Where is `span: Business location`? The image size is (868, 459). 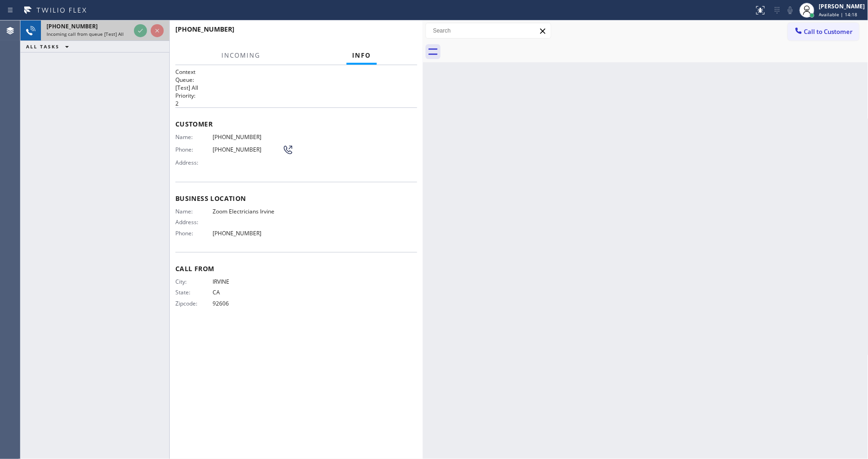
span: Business location is located at coordinates (296, 198).